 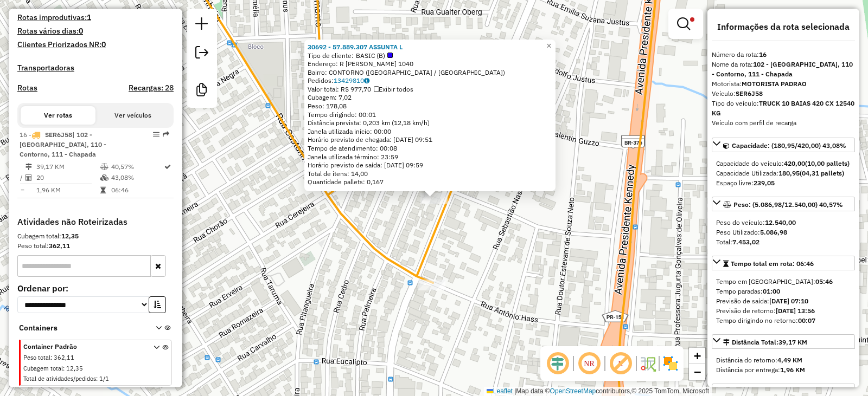 I want to click on div: Capacidade: (180,95/420,00) 43,08%, so click(x=784, y=174).